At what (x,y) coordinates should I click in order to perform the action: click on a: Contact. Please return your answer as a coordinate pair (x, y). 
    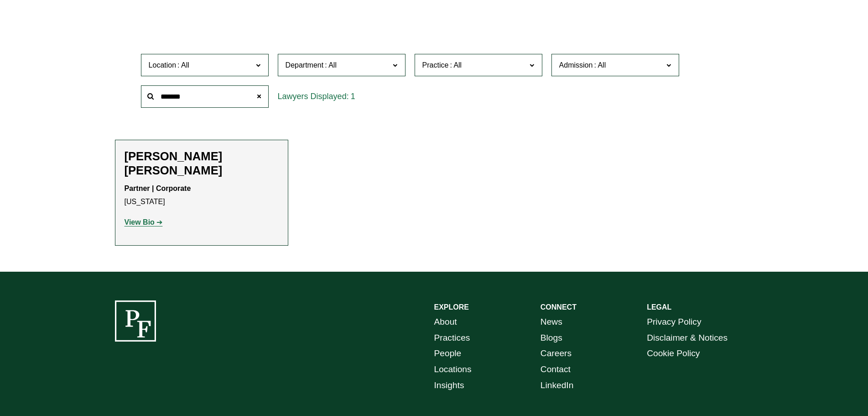
    Looking at the image, I should click on (556, 369).